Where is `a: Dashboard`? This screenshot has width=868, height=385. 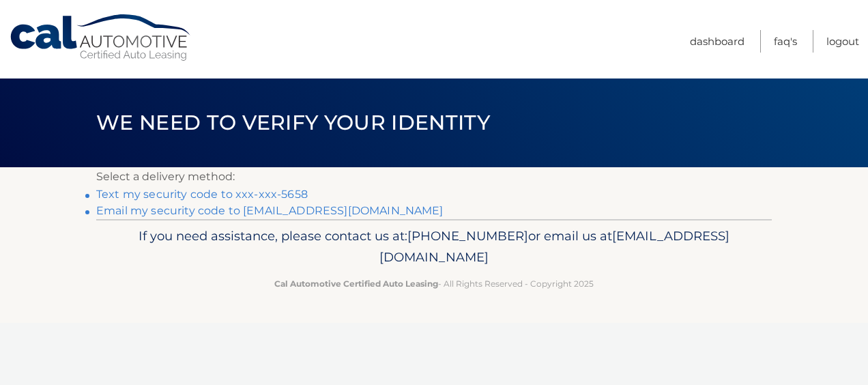
a: Dashboard is located at coordinates (717, 41).